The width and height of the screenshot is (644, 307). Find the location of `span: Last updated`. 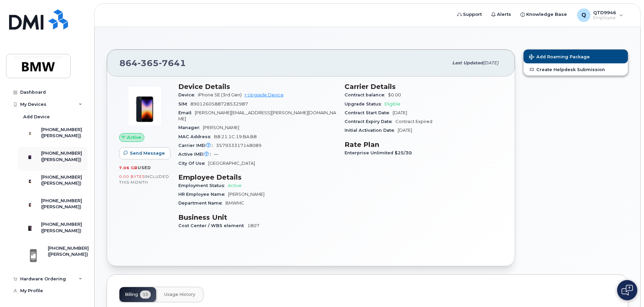

span: Last updated is located at coordinates (467, 63).